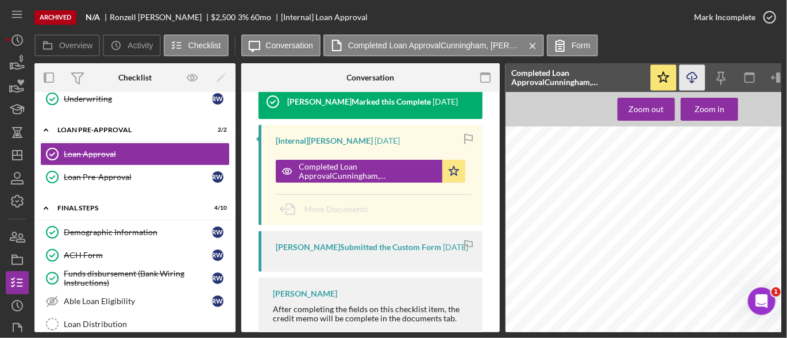 Image resolution: width=787 pixels, height=338 pixels. I want to click on span: $2,500, so click(223, 17).